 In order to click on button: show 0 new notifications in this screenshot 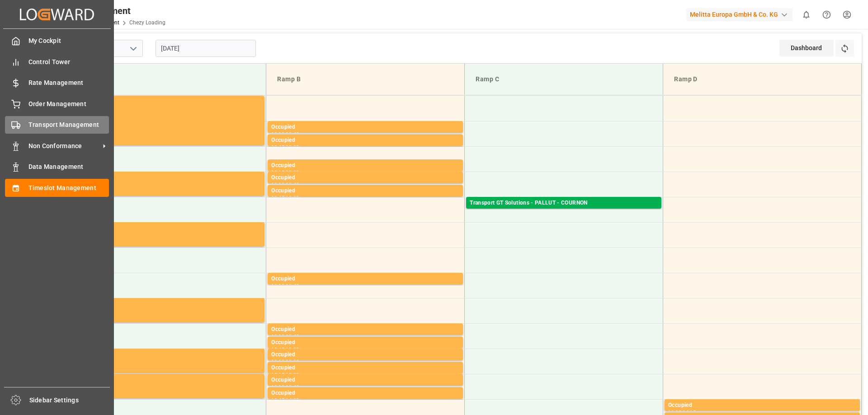, I will do `click(806, 14)`.